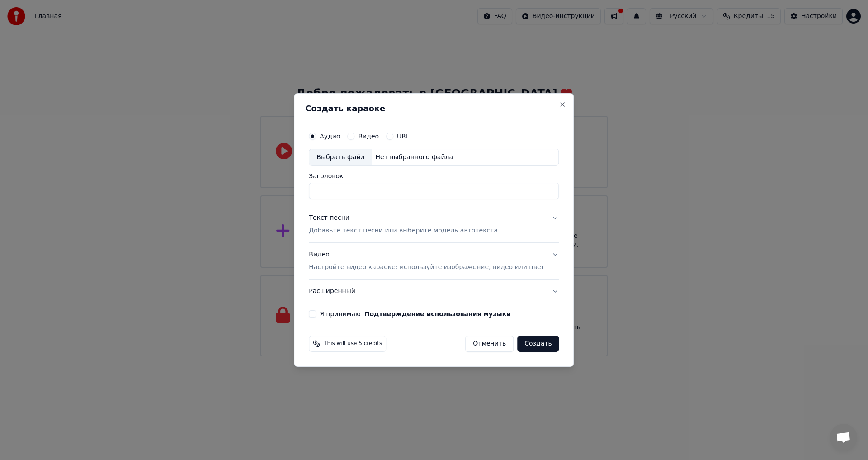  I want to click on button: Текст песниДобавьте текст песни или выберите модель автотекста, so click(433, 225).